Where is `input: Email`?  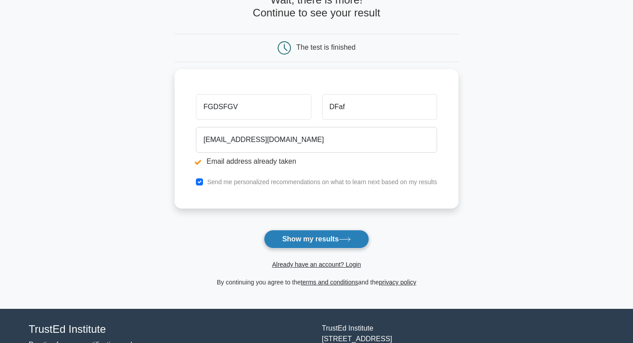
input: Email is located at coordinates (316, 140).